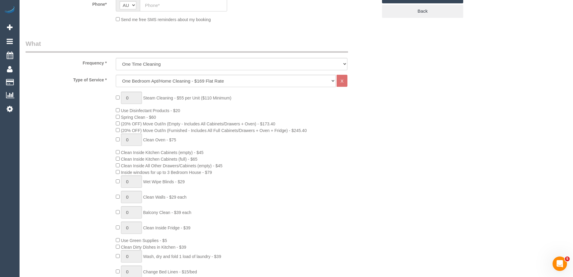 Image resolution: width=573 pixels, height=277 pixels. Describe the element at coordinates (66, 62) in the screenshot. I see `label: Frequency *` at that location.